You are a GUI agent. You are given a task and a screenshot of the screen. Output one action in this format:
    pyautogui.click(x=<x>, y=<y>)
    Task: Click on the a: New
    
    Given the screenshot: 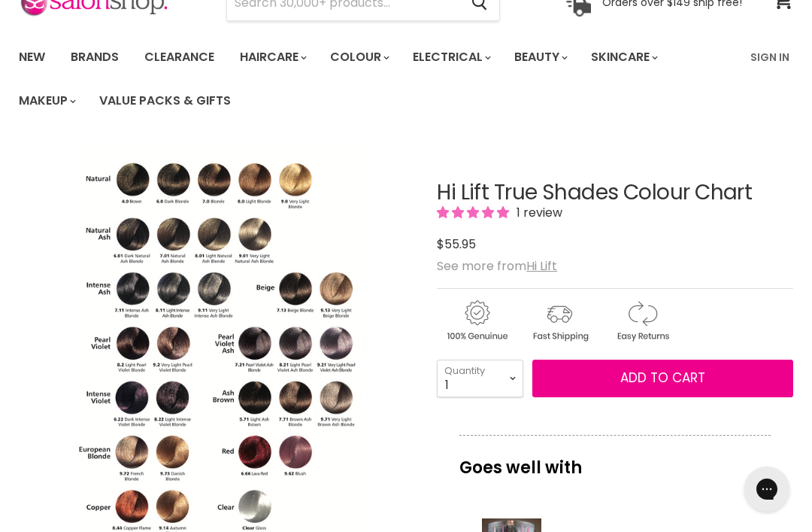 What is the action you would take?
    pyautogui.click(x=32, y=57)
    